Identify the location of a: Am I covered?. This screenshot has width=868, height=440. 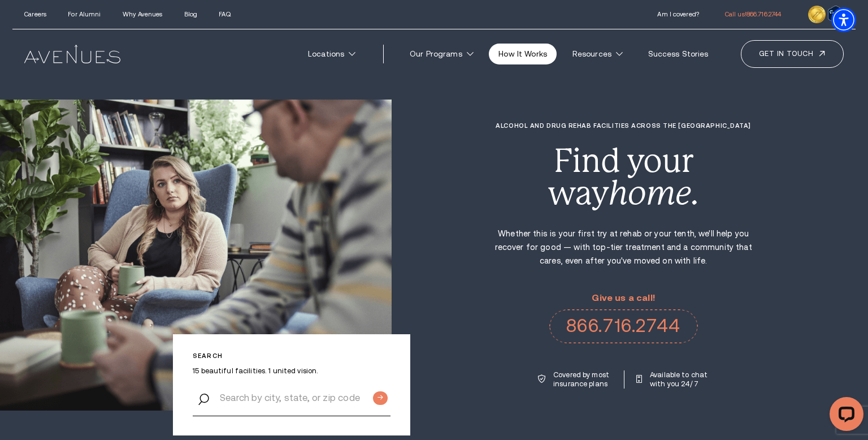
(677, 14).